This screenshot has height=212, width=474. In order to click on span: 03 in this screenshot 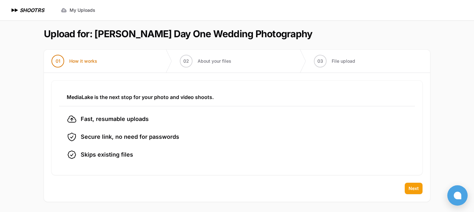, I will do `click(320, 61)`.